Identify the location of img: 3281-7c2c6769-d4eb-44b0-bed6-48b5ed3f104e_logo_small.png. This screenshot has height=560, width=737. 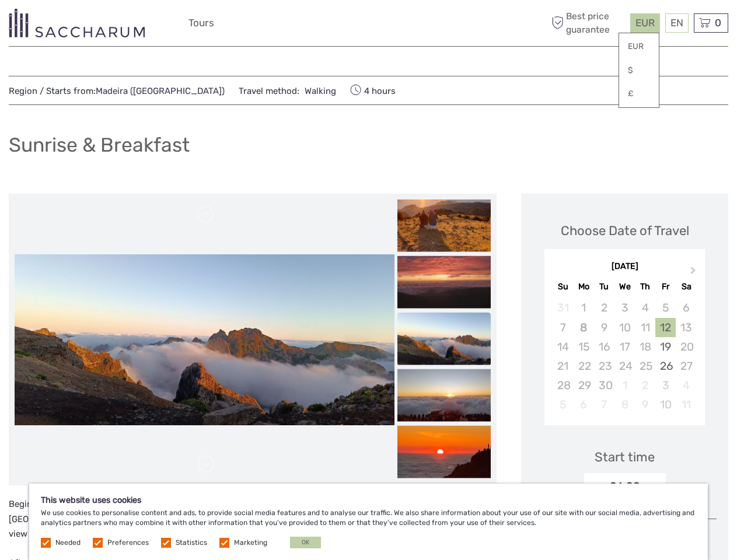
(76, 22).